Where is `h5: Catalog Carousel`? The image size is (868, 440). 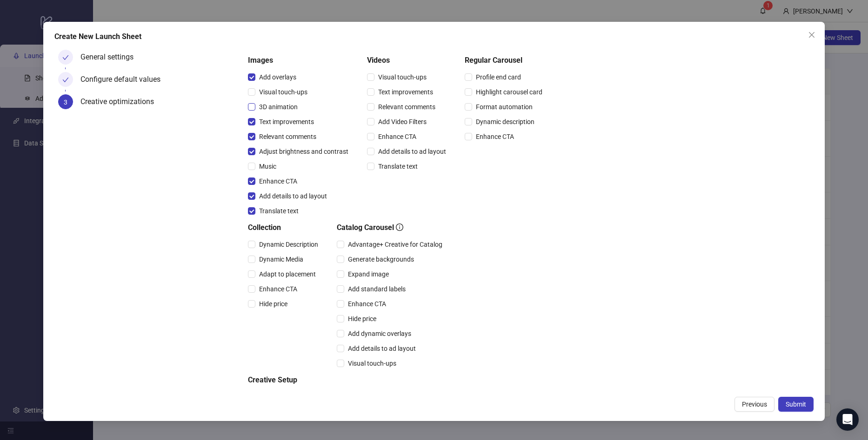
h5: Catalog Carousel is located at coordinates (391, 228).